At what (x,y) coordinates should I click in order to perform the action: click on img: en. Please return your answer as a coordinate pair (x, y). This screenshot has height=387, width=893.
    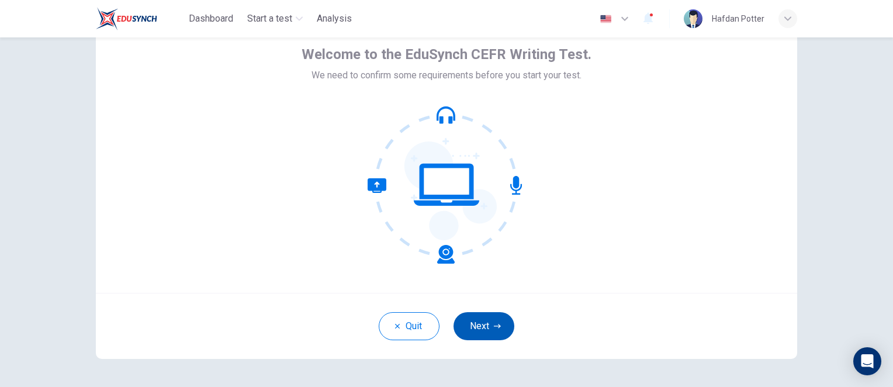
    Looking at the image, I should click on (605, 19).